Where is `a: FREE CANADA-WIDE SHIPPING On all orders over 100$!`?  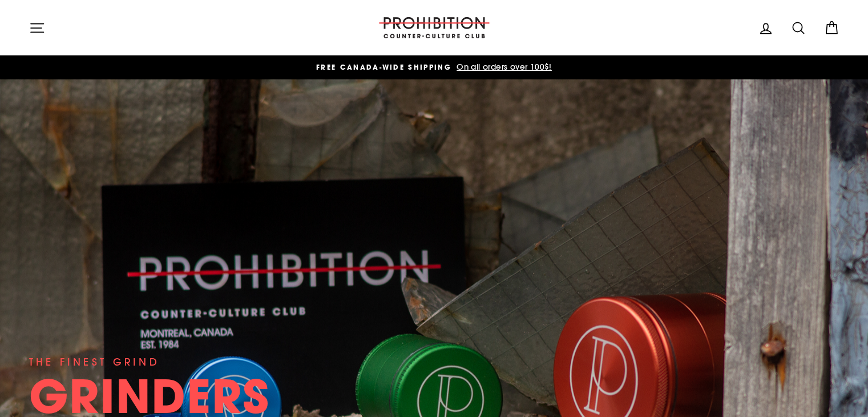 a: FREE CANADA-WIDE SHIPPING On all orders over 100$! is located at coordinates (434, 67).